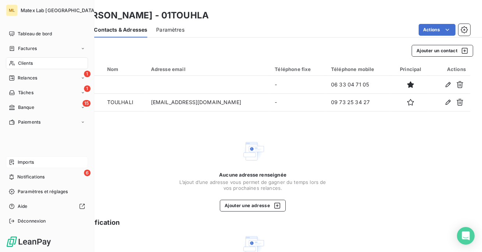 The height and width of the screenshot is (252, 482). What do you see at coordinates (466, 236) in the screenshot?
I see `div: Open Intercom Messenger` at bounding box center [466, 236].